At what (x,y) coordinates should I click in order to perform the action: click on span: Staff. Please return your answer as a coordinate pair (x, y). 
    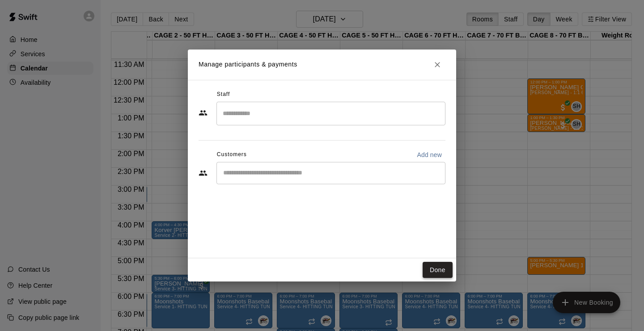
    Looking at the image, I should click on (224, 95).